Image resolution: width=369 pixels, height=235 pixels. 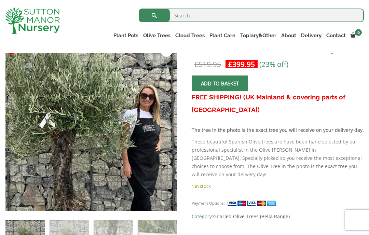 I want to click on a: Cloud Trees, so click(x=190, y=36).